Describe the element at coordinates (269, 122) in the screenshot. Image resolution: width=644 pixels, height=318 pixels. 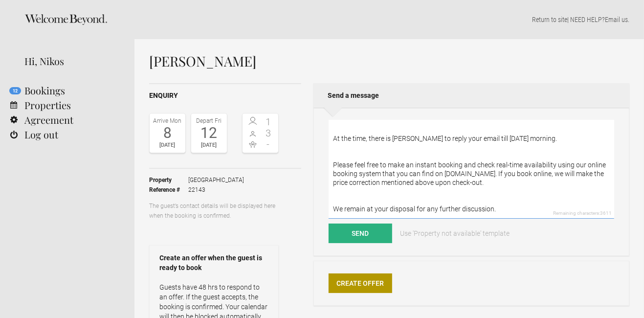
I see `span: 1` at that location.